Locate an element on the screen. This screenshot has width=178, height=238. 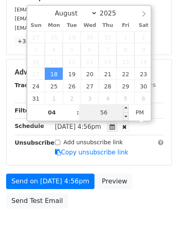
a: Send Test Email is located at coordinates (37, 201).